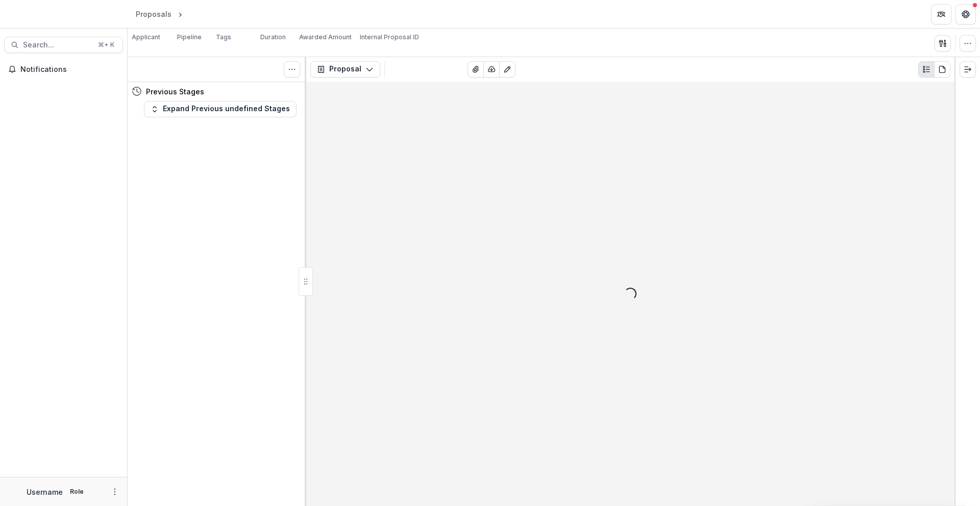 The image size is (980, 506). Describe the element at coordinates (325, 37) in the screenshot. I see `p: Awarded Amount` at that location.